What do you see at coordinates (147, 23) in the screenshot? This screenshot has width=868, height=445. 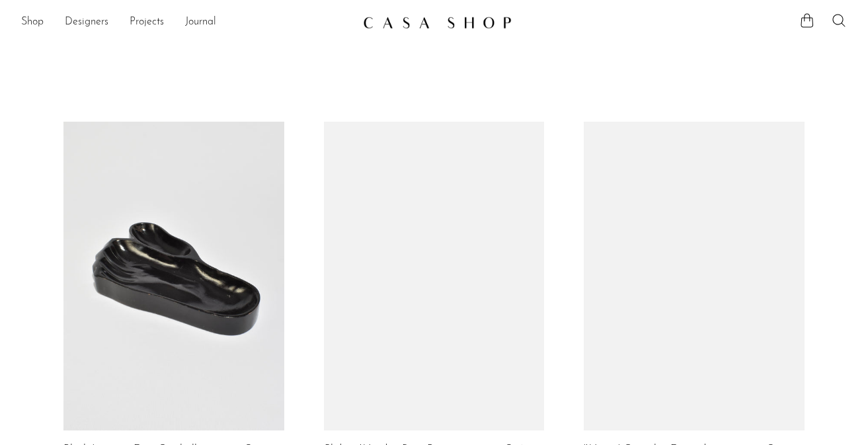 I see `a: Projects` at bounding box center [147, 23].